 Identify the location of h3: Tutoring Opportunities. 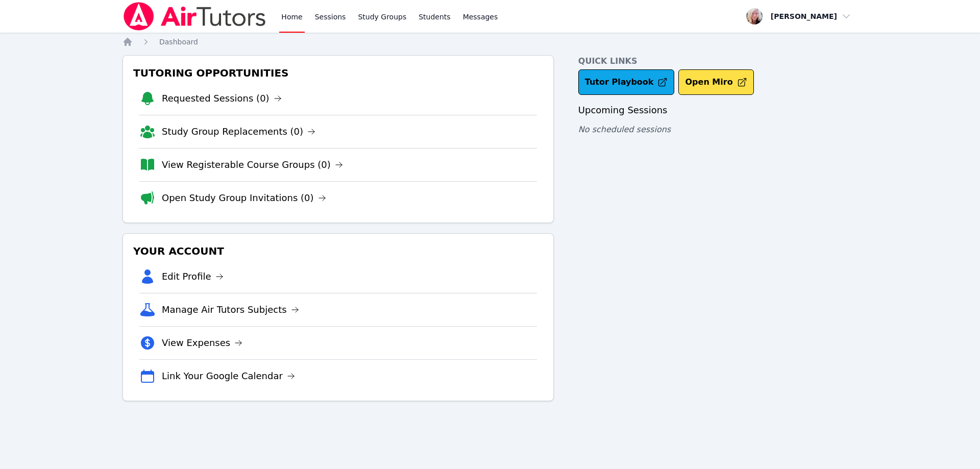
(338, 73).